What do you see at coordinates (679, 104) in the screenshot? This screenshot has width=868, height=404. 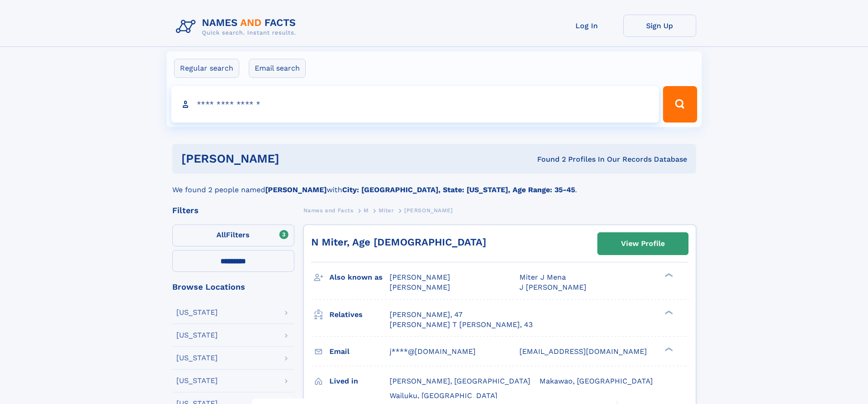 I see `button: Search Button` at bounding box center [679, 104].